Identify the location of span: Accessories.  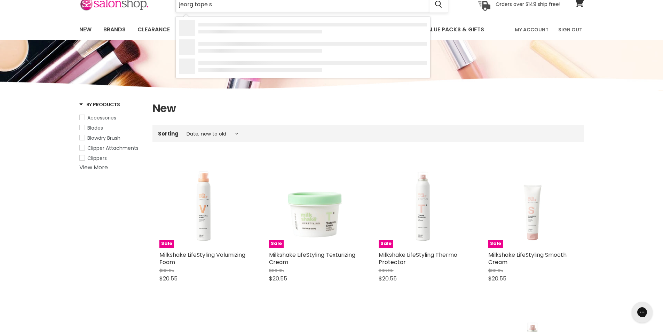
(102, 118).